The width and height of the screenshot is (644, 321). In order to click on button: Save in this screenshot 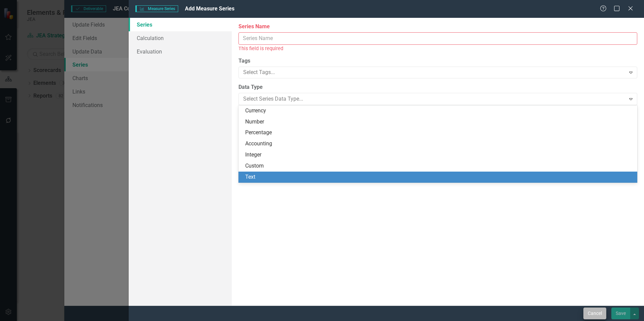, I will do `click(621, 313)`.